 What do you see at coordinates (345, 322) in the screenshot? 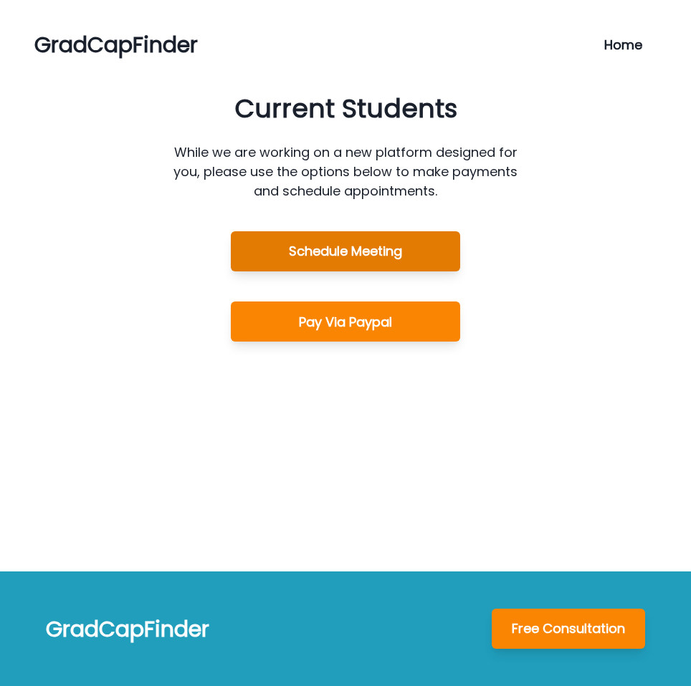
I see `button: Pay Via Paypal` at bounding box center [345, 322].